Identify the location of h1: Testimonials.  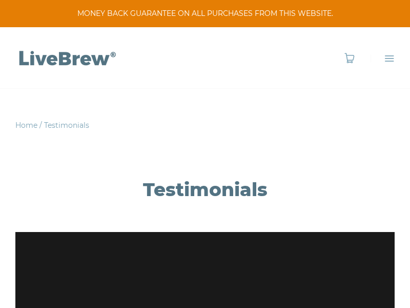
(205, 189).